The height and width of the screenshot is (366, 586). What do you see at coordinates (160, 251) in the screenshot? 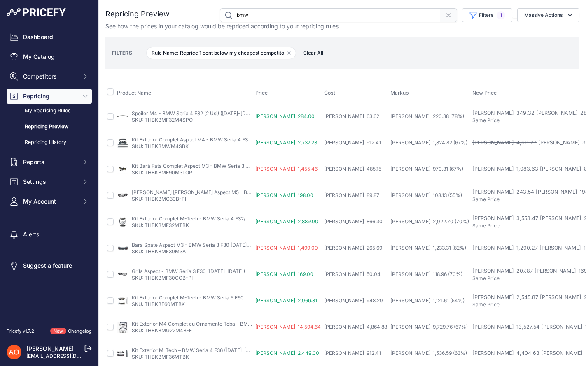
I see `a: SKU: THBKBMF30M3AT` at bounding box center [160, 251].